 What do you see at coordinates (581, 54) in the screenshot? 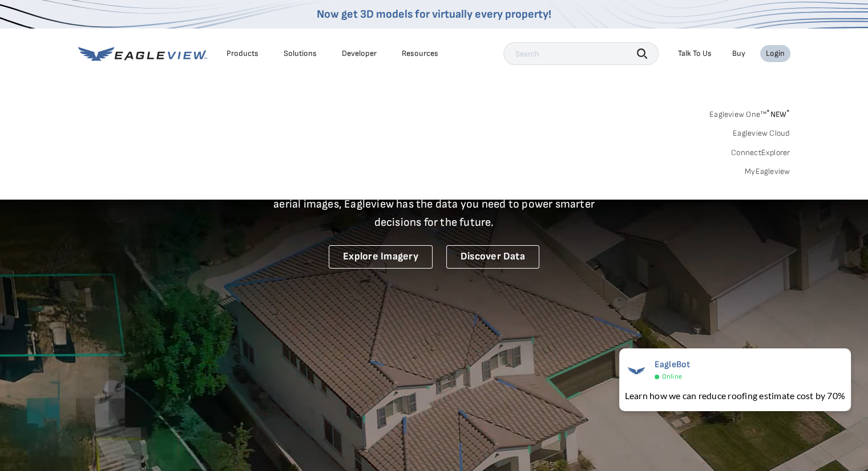
I see `input: Search` at bounding box center [581, 54].